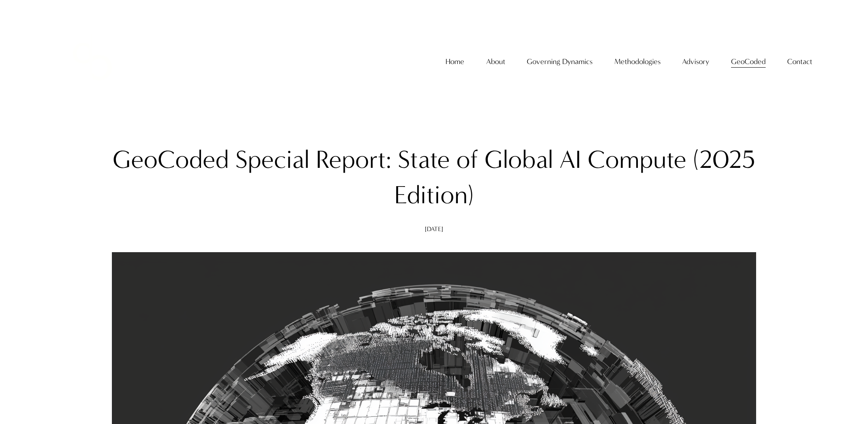 Image resolution: width=868 pixels, height=424 pixels. What do you see at coordinates (748, 62) in the screenshot?
I see `span: GeoCoded` at bounding box center [748, 62].